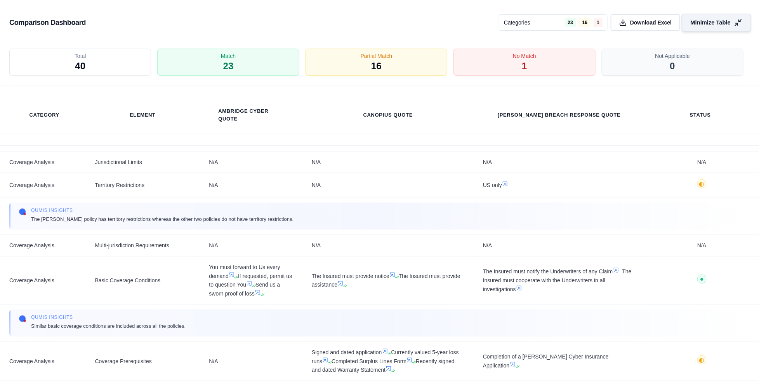  I want to click on th: Status, so click(701, 115).